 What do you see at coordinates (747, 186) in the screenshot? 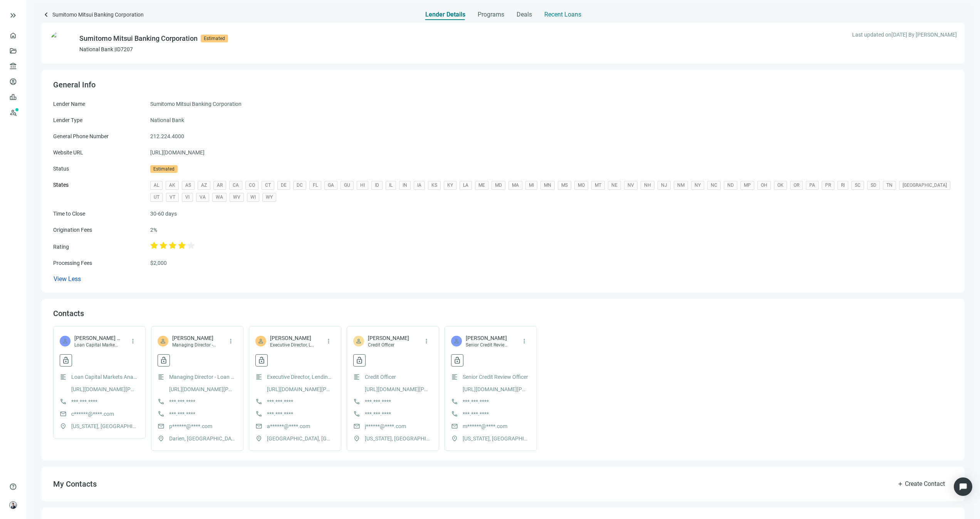
I see `span: MP` at bounding box center [747, 186].